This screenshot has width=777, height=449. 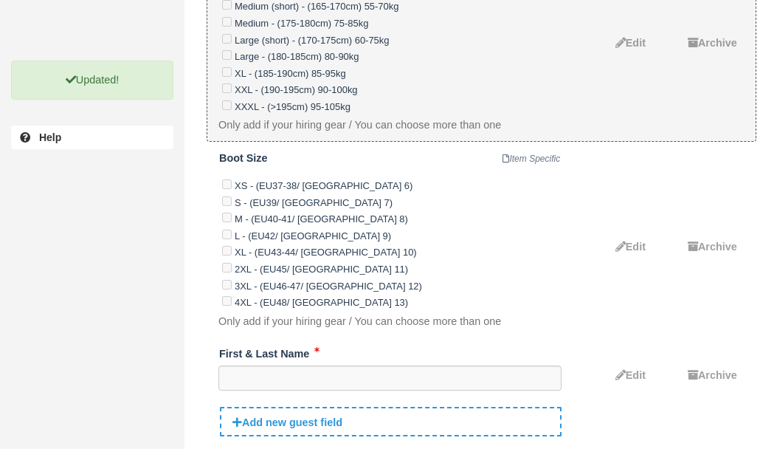 What do you see at coordinates (290, 73) in the screenshot?
I see `label: XL - (185-190cm) 85-95kg` at bounding box center [290, 73].